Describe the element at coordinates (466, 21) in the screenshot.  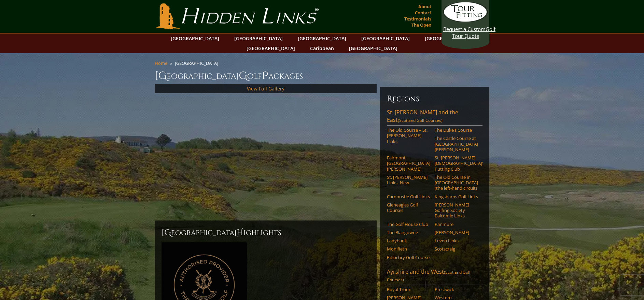
I see `a: Request a CustomGolf Tour Quote` at that location.